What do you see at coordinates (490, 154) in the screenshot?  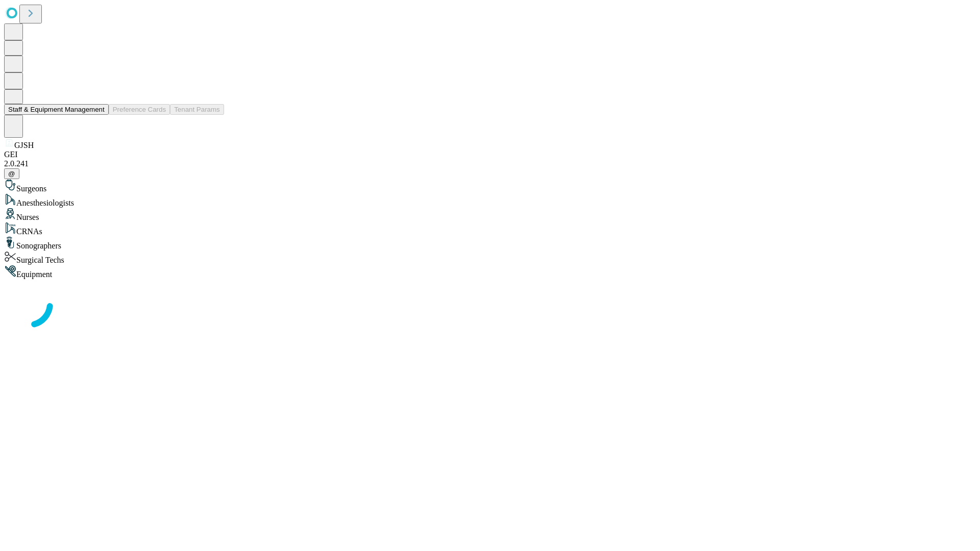 I see `div: GEI` at bounding box center [490, 154].